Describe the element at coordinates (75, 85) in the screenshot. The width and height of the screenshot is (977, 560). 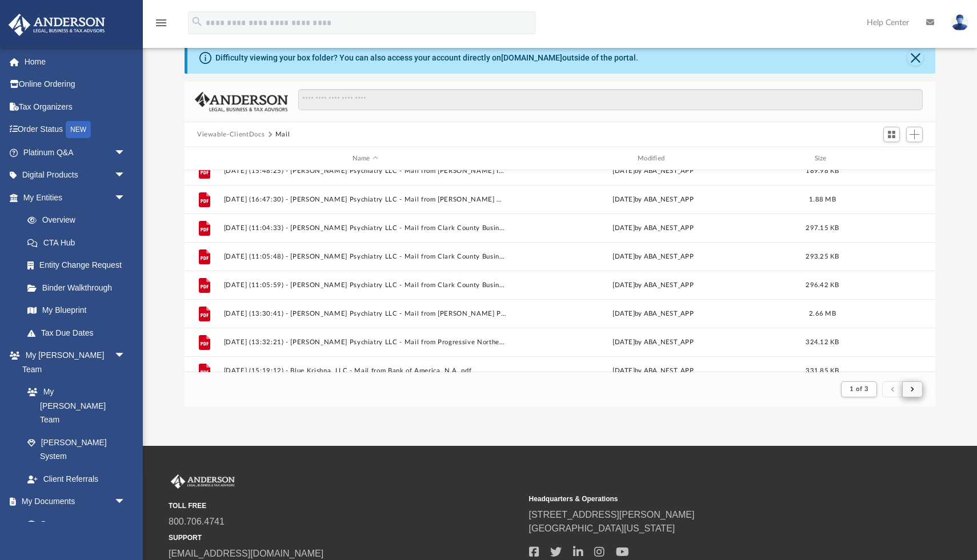
I see `a: Online Ordering` at that location.